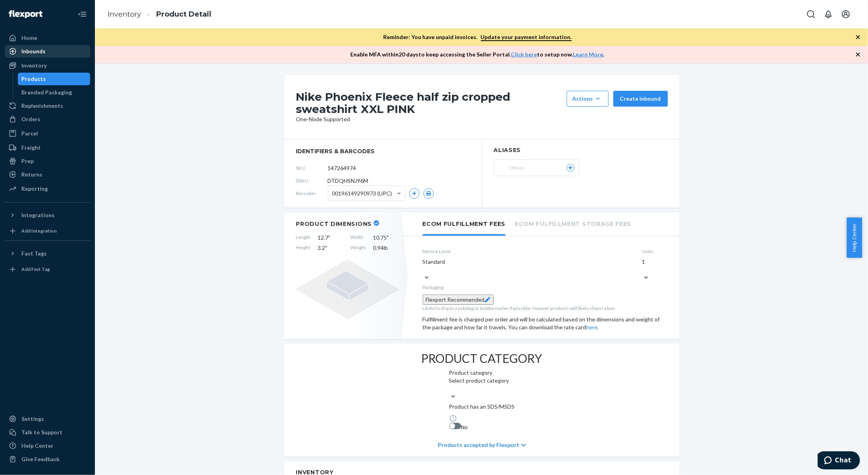  I want to click on a: Update your payment information., so click(526, 37).